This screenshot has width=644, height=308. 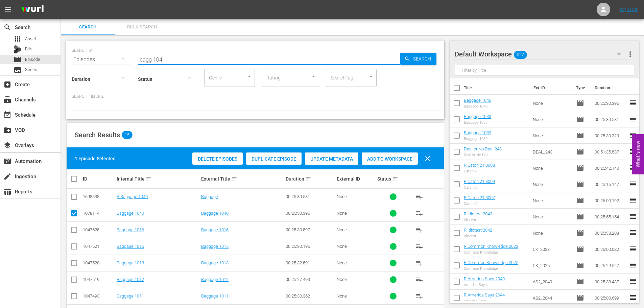 I want to click on td: AS2_2040, so click(x=552, y=282).